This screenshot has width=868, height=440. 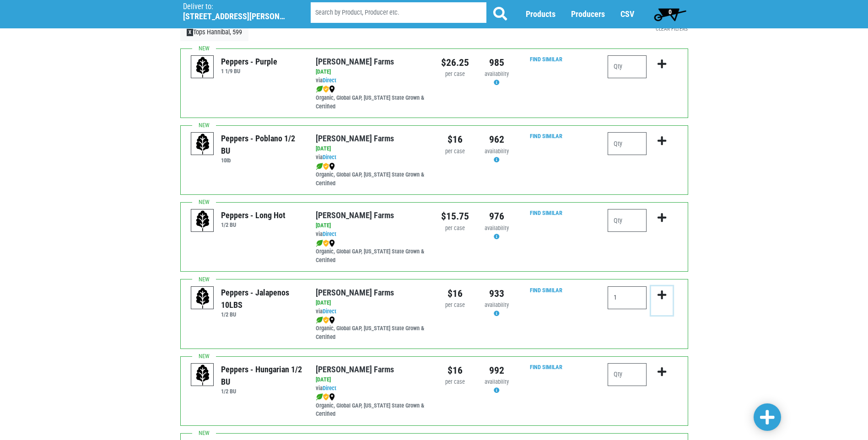 What do you see at coordinates (496, 370) in the screenshot?
I see `div: 992` at bounding box center [496, 370].